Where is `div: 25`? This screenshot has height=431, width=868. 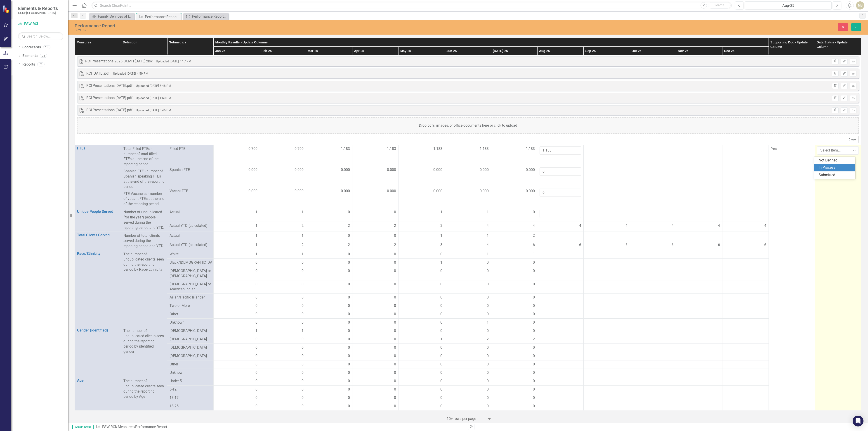 div: 25 is located at coordinates (43, 56).